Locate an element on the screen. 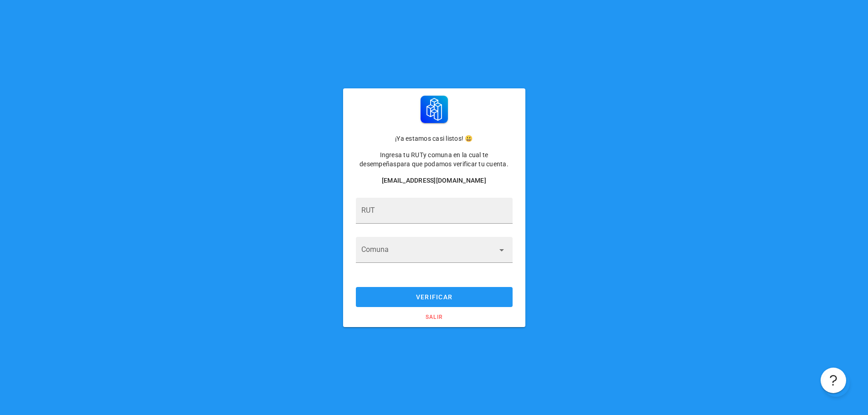  p: Ingresa tu RUT para que podamos verificar tu cuenta. is located at coordinates (434, 159).